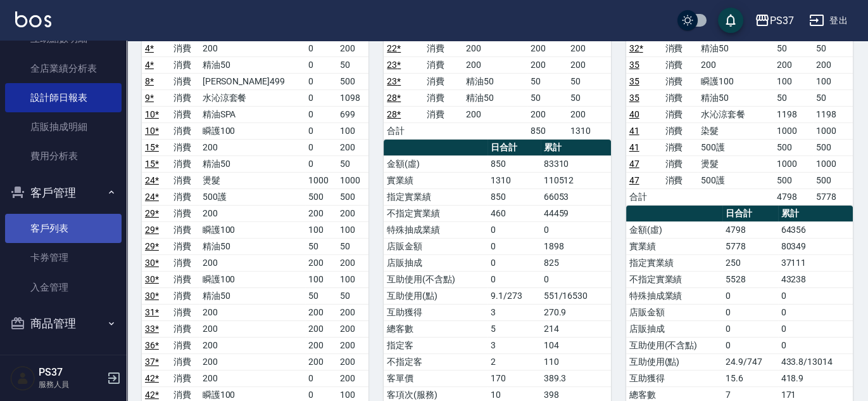 This screenshot has height=401, width=868. Describe the element at coordinates (576, 328) in the screenshot. I see `td: 214` at that location.